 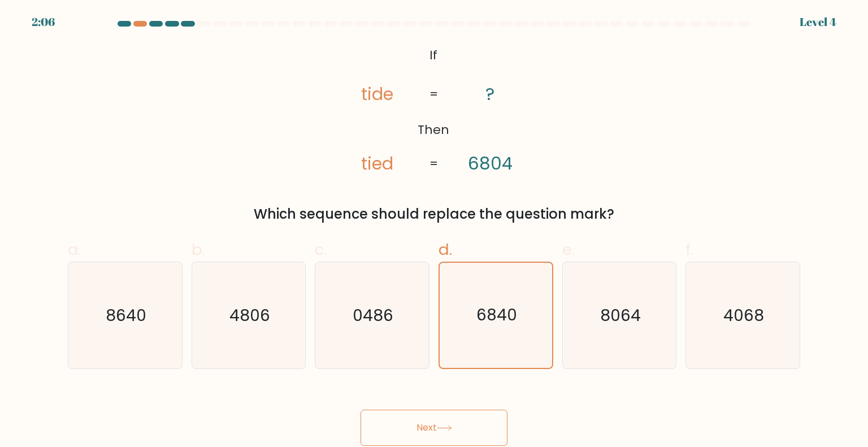 I want to click on tspan: tied, so click(x=377, y=163).